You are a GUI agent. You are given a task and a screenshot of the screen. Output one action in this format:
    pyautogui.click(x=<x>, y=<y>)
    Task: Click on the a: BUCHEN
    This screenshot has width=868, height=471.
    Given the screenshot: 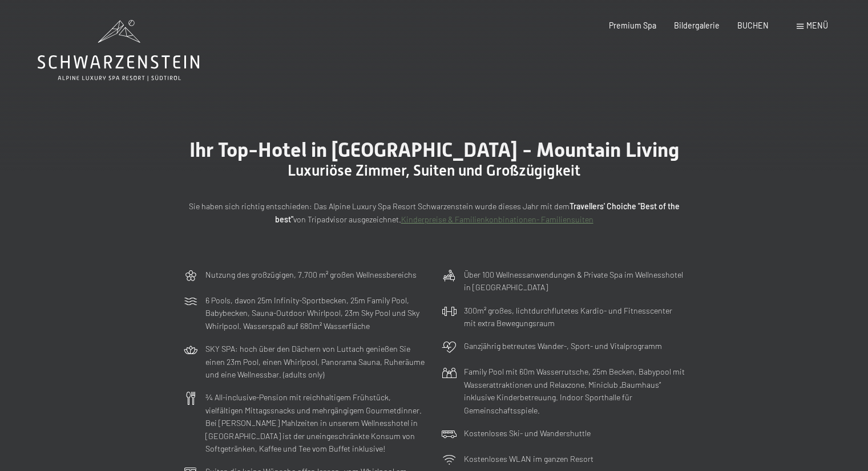 What is the action you would take?
    pyautogui.click(x=753, y=25)
    